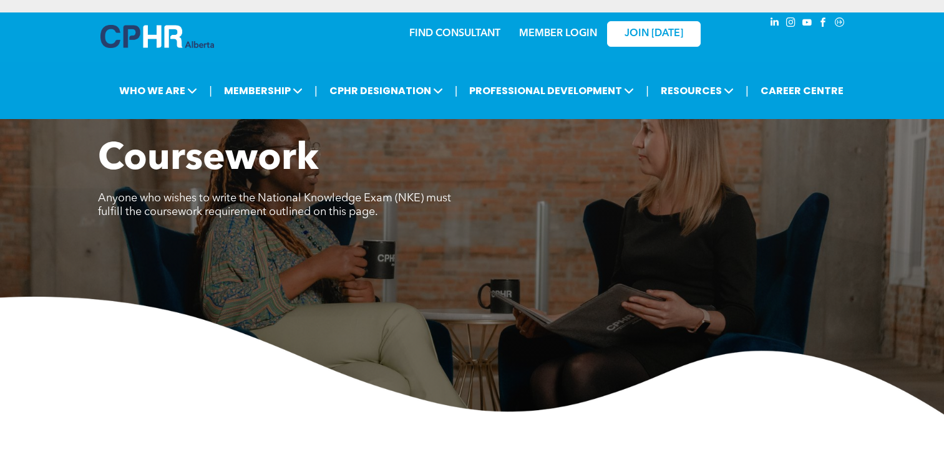 This screenshot has width=944, height=465. What do you see at coordinates (275, 205) in the screenshot?
I see `span: Anyone who wishes to write the National Knowledge Exam (NKE) must fulfill the coursework requirem...` at bounding box center [275, 205].